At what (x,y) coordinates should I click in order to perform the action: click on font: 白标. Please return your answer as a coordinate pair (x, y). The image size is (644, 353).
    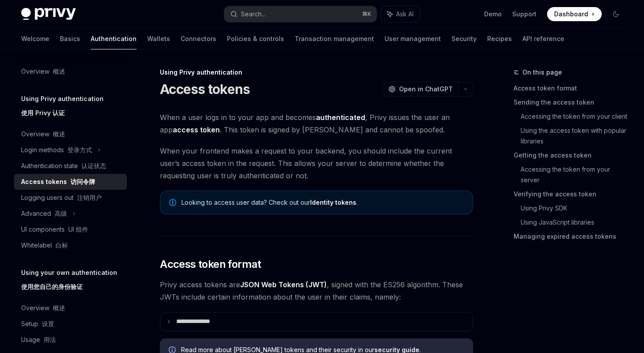
    Looking at the image, I should click on (62, 245).